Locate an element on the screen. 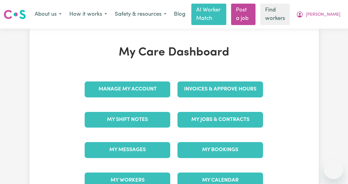 This screenshot has height=184, width=348. a: Post a job is located at coordinates (243, 14).